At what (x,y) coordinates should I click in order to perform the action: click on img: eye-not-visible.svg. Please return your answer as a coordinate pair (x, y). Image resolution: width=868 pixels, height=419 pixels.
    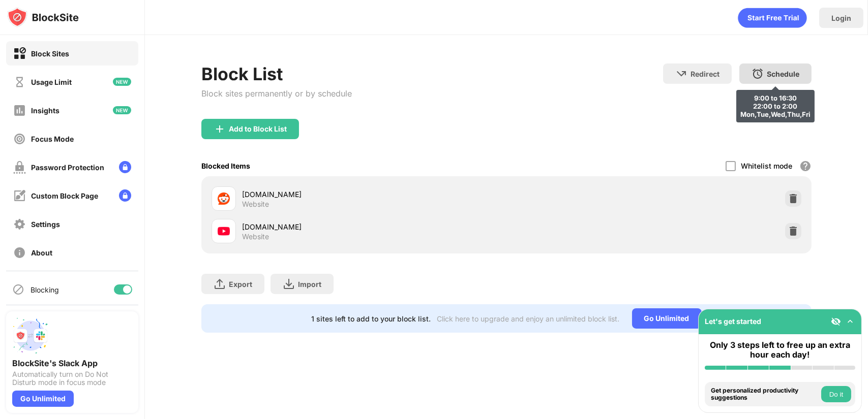
    Looking at the image, I should click on (836, 322).